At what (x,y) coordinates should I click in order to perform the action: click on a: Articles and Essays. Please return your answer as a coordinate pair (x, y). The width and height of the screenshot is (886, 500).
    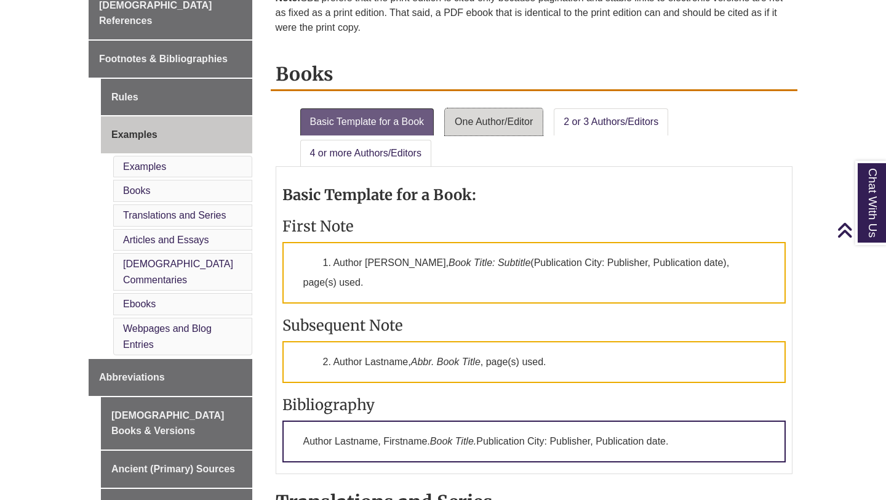
    Looking at the image, I should click on (166, 239).